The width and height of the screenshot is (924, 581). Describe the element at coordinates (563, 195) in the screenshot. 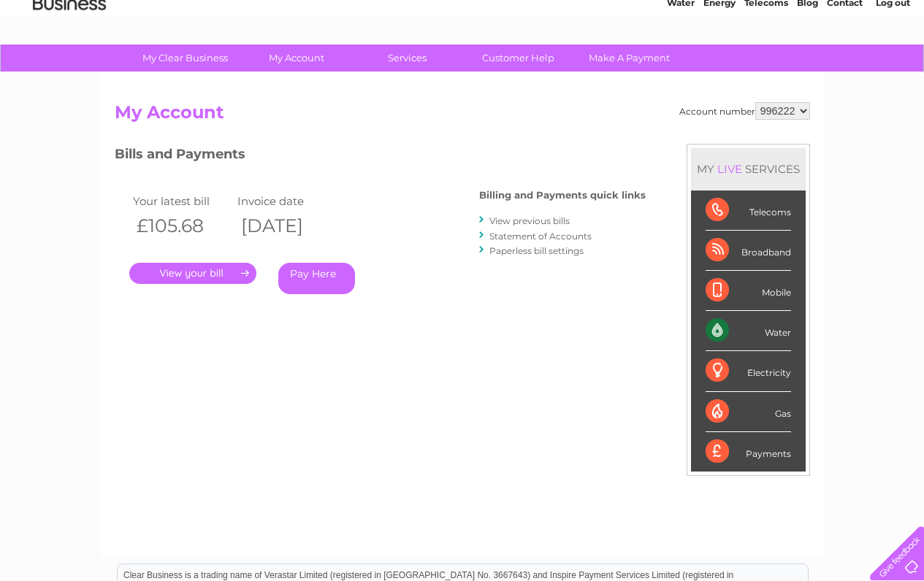

I see `h4: Billing and Payments quick links` at that location.